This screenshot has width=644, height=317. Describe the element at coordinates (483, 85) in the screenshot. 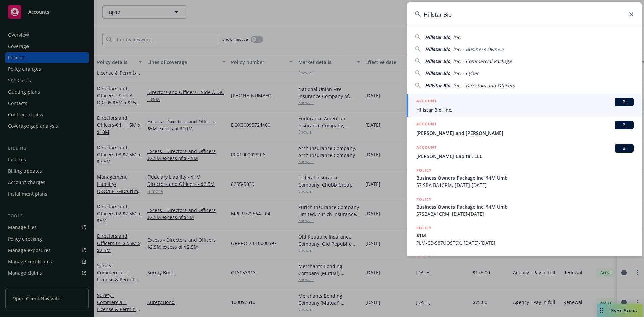

I see `span: , Inc. - Directors and Officers` at that location.